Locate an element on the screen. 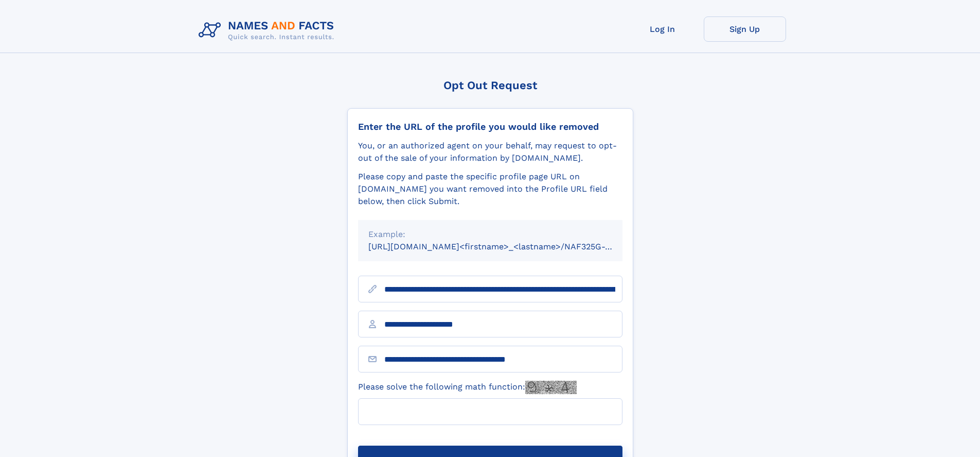 This screenshot has height=457, width=980. div: Example: is located at coordinates (490, 235).